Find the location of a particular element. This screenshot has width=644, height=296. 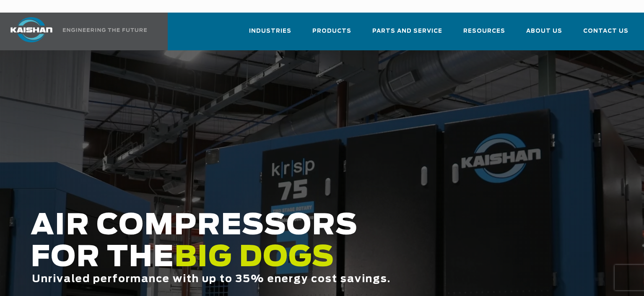

img: Engineering the future is located at coordinates (105, 30).